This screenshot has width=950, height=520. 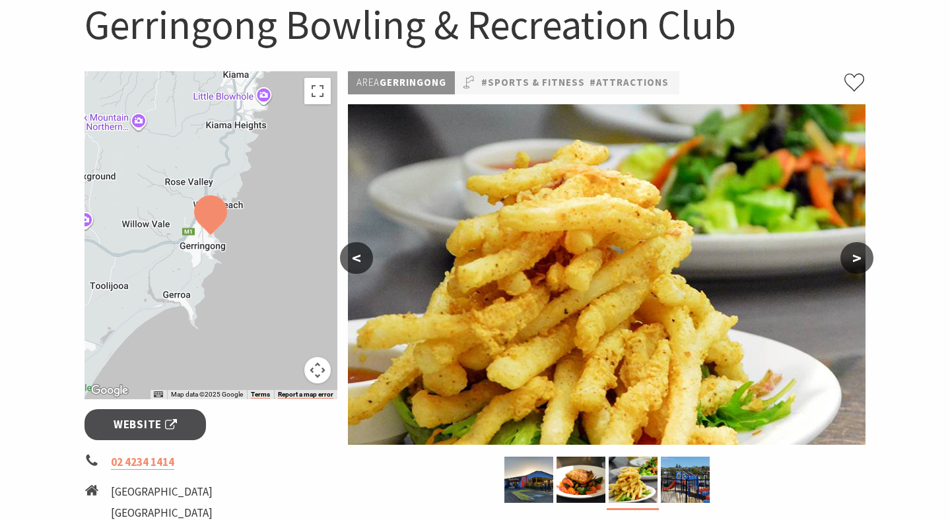 What do you see at coordinates (318, 91) in the screenshot?
I see `button: Toggle fullscreen view` at bounding box center [318, 91].